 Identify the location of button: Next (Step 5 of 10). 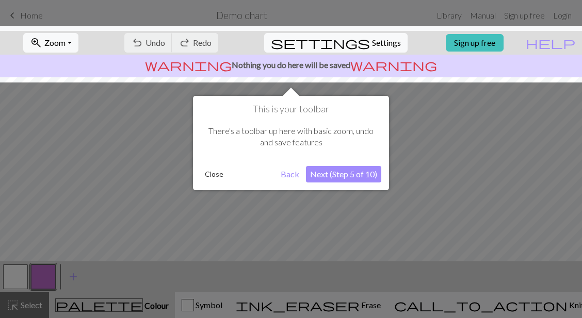
(343, 174).